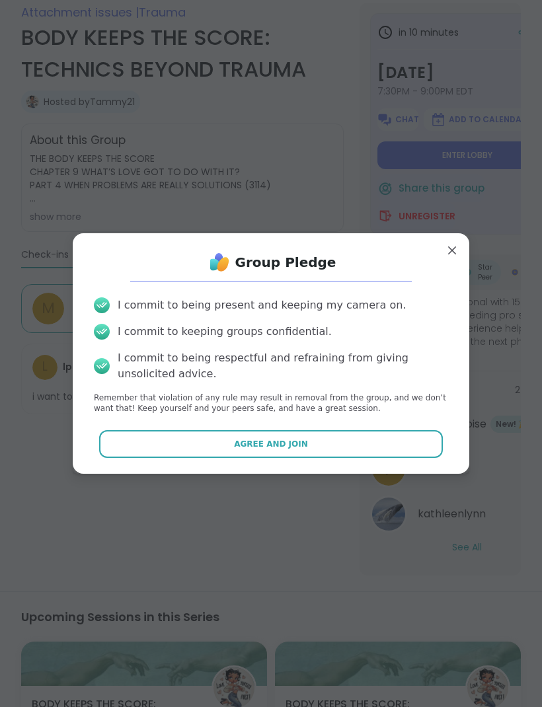 The image size is (542, 707). I want to click on div: I commit to being respectful and refraining from giving unsolicited advice., so click(283, 366).